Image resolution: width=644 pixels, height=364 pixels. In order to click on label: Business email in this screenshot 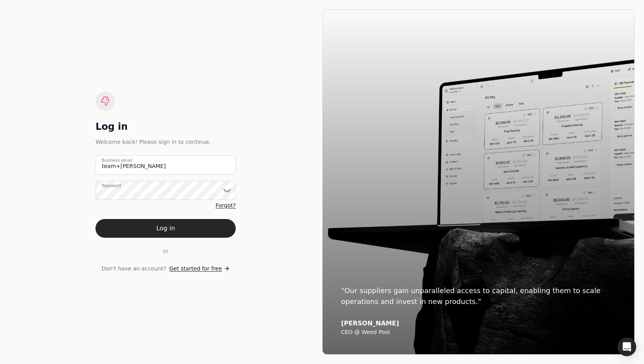, I will do `click(117, 160)`.